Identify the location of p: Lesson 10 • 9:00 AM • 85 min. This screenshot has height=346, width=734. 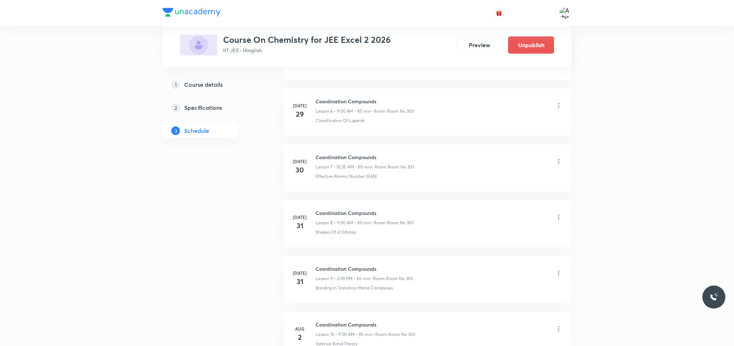
(344, 334).